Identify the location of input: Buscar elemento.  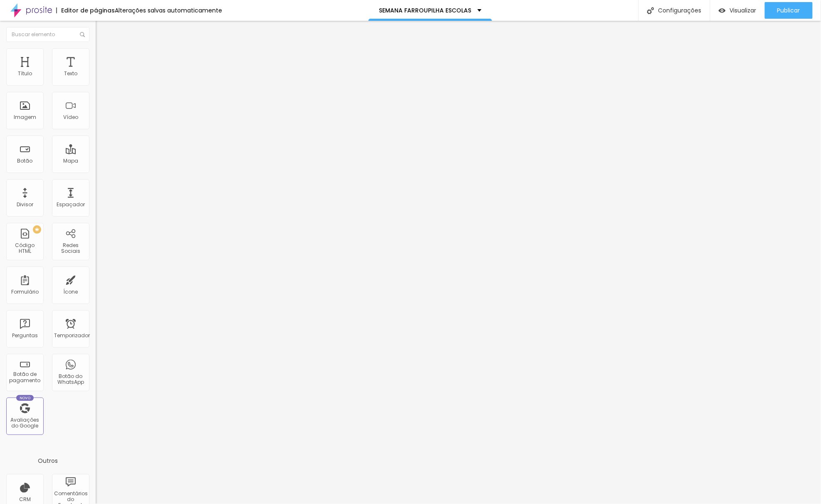
(48, 35).